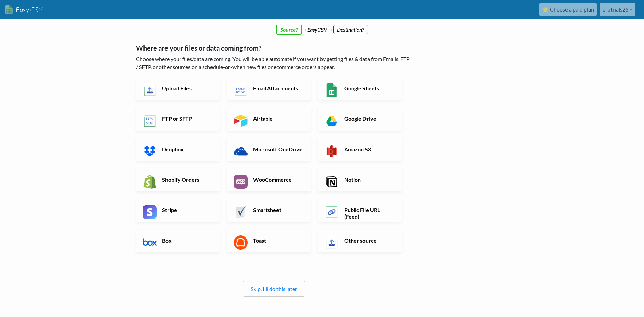 The width and height of the screenshot is (644, 317). Describe the element at coordinates (278, 149) in the screenshot. I see `h6: Microsoft OneDrive` at that location.